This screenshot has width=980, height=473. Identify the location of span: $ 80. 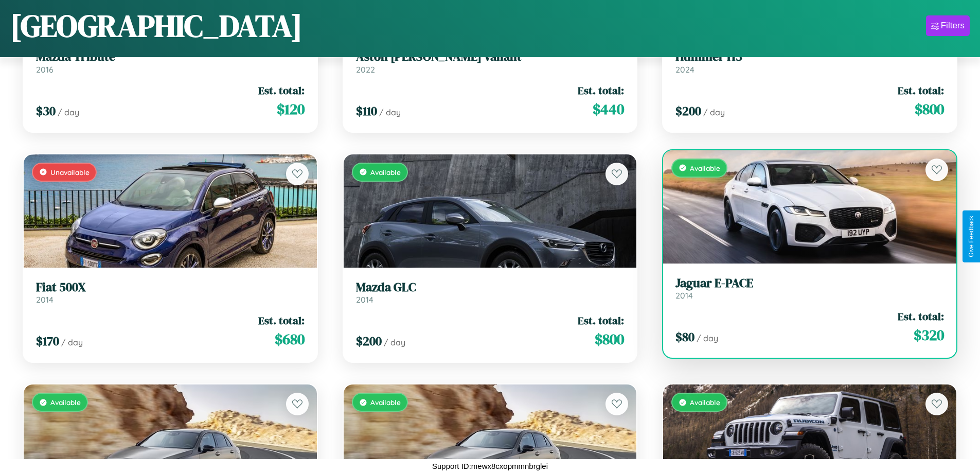
(685, 337).